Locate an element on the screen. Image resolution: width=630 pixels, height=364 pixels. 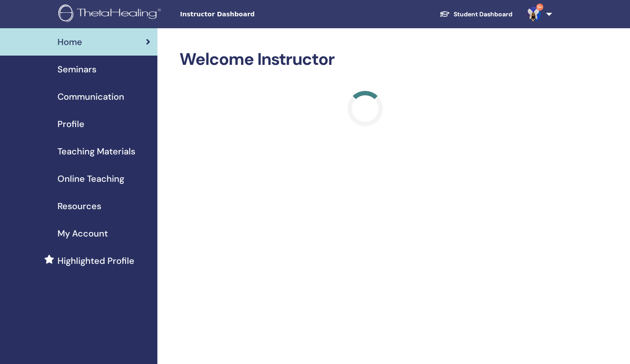
span: Teaching Materials is located at coordinates (96, 151).